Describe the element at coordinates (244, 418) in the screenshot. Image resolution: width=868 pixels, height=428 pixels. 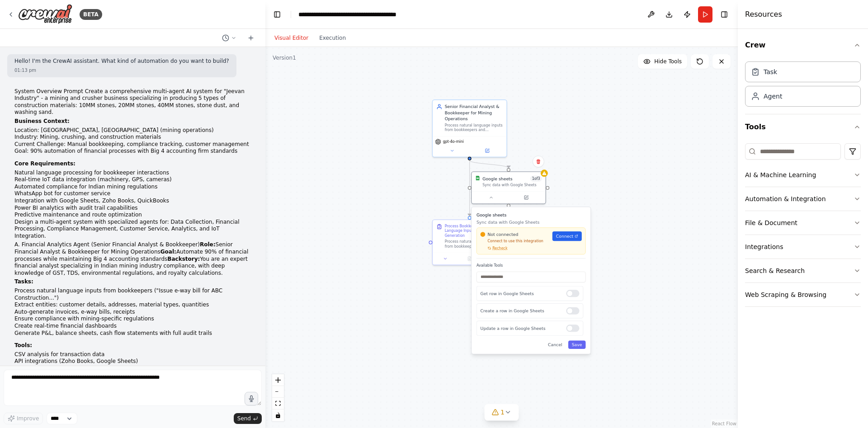
I see `span: Send` at that location.